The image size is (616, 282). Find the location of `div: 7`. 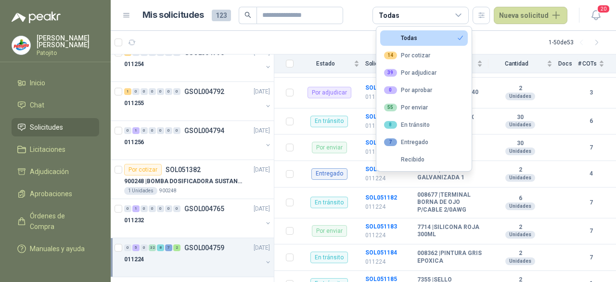

div: 7 is located at coordinates (391, 142).